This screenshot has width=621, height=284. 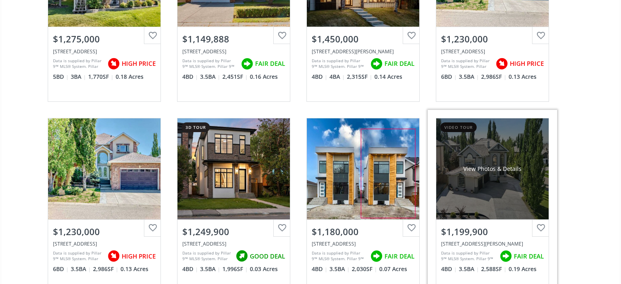 I want to click on div: 5108 Baines Road NW, Calgary, AB T2L 1V1, so click(x=363, y=51).